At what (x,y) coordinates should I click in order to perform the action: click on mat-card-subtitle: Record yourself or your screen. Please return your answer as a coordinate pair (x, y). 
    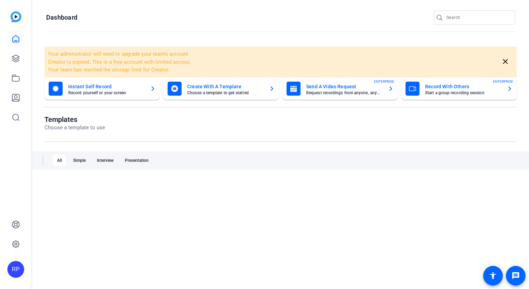
    Looking at the image, I should click on (106, 93).